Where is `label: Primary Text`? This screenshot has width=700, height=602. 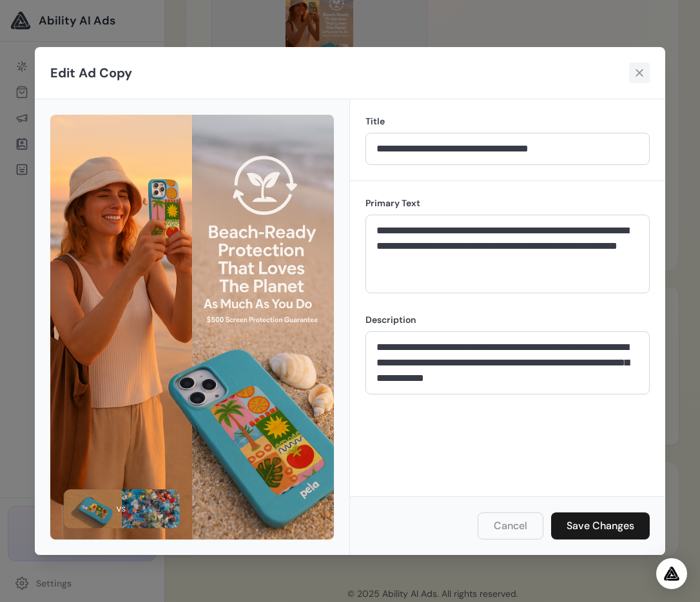 label: Primary Text is located at coordinates (507, 203).